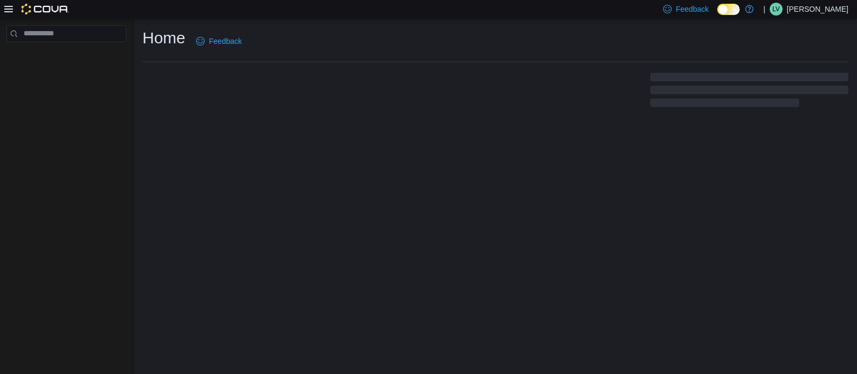 The width and height of the screenshot is (857, 374). I want to click on input: Dark Mode, so click(728, 9).